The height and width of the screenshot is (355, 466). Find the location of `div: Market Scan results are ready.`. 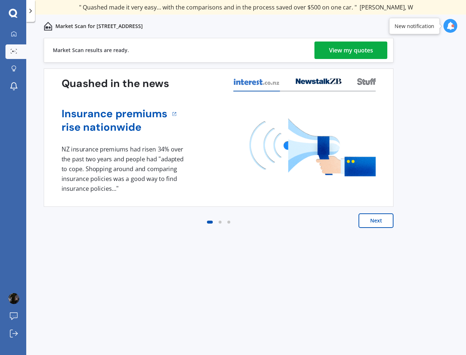

div: Market Scan results are ready. is located at coordinates (91, 50).